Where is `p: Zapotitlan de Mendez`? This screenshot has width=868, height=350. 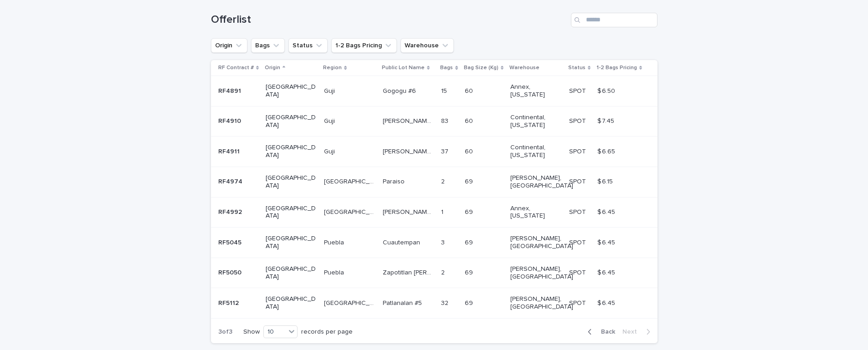 p: Zapotitlan de Mendez is located at coordinates (409, 272).